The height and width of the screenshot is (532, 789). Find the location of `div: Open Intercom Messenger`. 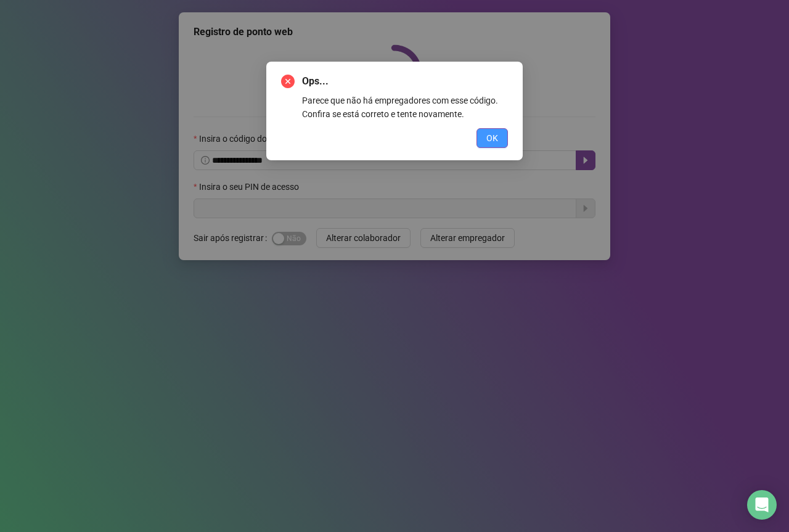

div: Open Intercom Messenger is located at coordinates (761, 504).